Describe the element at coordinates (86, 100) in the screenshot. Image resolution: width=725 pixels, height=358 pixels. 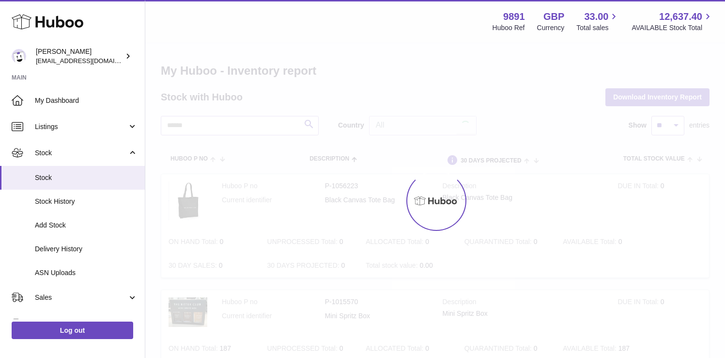
I see `span: My Dashboard` at that location.